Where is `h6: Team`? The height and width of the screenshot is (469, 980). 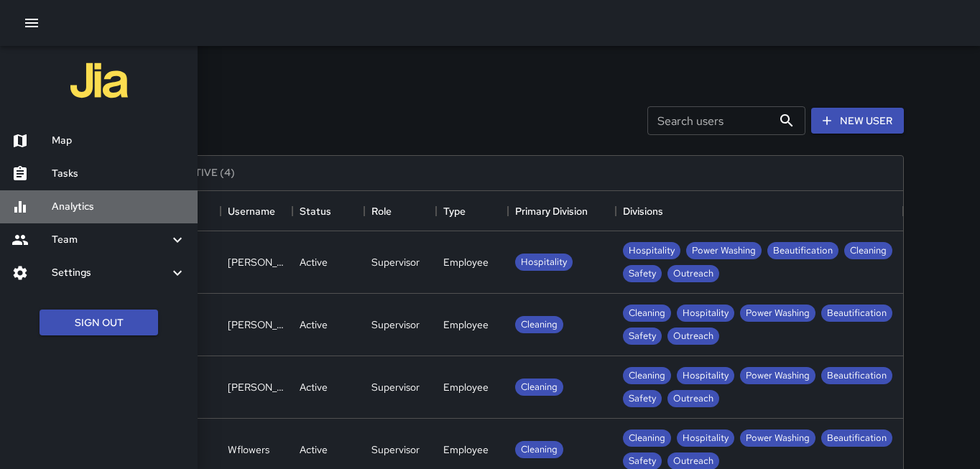
h6: Team is located at coordinates (110, 240).